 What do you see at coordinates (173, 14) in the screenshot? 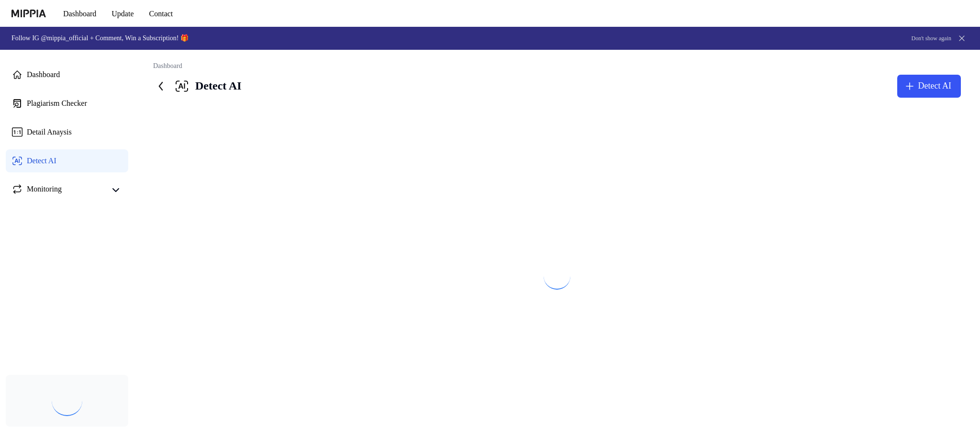
I see `button: Contact` at bounding box center [173, 14].